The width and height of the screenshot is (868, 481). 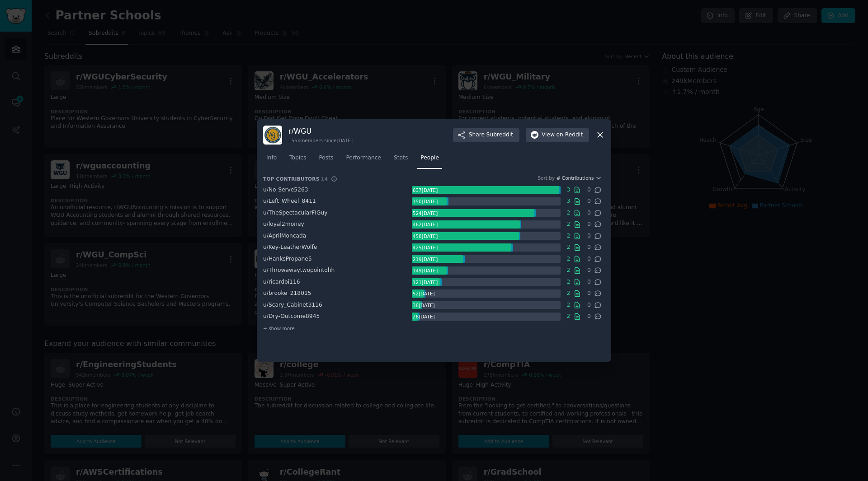 What do you see at coordinates (295, 179) in the screenshot?
I see `h3: Top Contributors` at bounding box center [295, 179].